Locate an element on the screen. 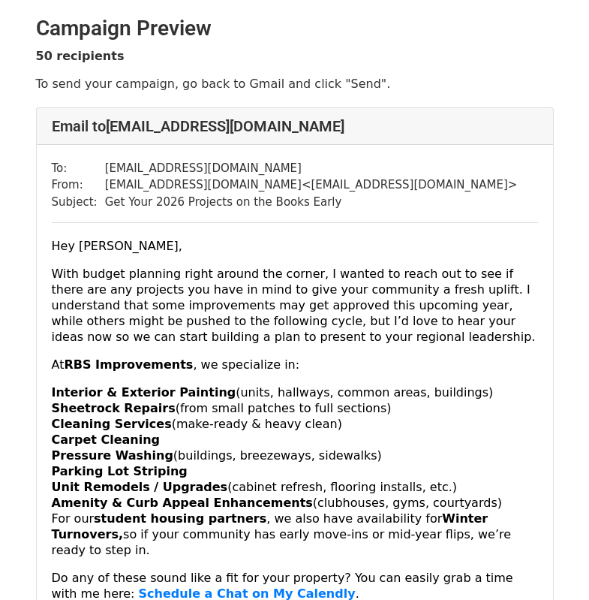  p: (make-ready & heavy clean) is located at coordinates (295, 423).